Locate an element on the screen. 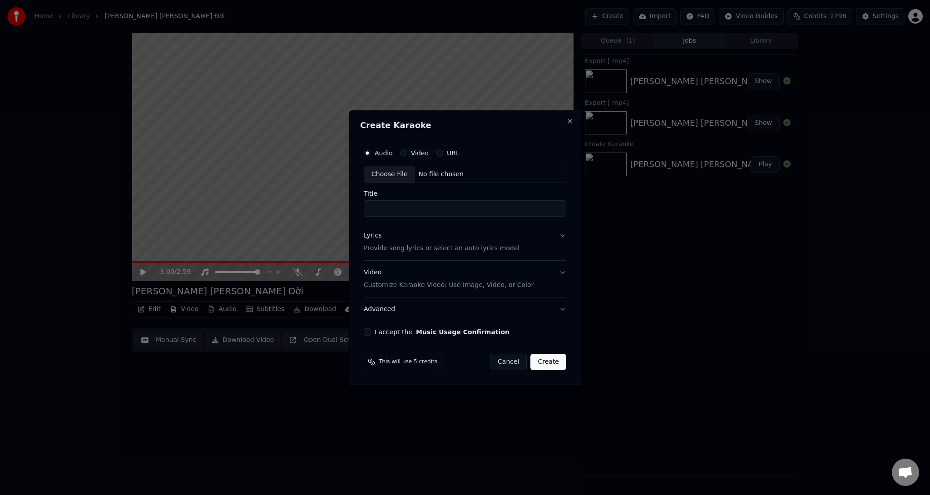  div: Lyrics is located at coordinates (372, 236).